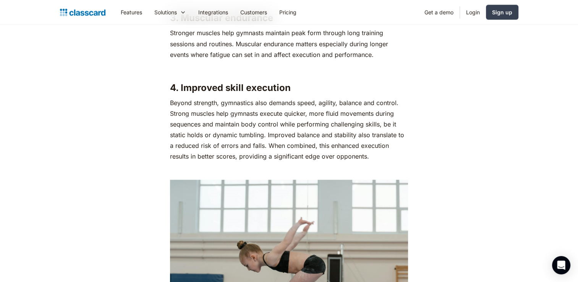  What do you see at coordinates (473, 12) in the screenshot?
I see `a: Login` at bounding box center [473, 12].